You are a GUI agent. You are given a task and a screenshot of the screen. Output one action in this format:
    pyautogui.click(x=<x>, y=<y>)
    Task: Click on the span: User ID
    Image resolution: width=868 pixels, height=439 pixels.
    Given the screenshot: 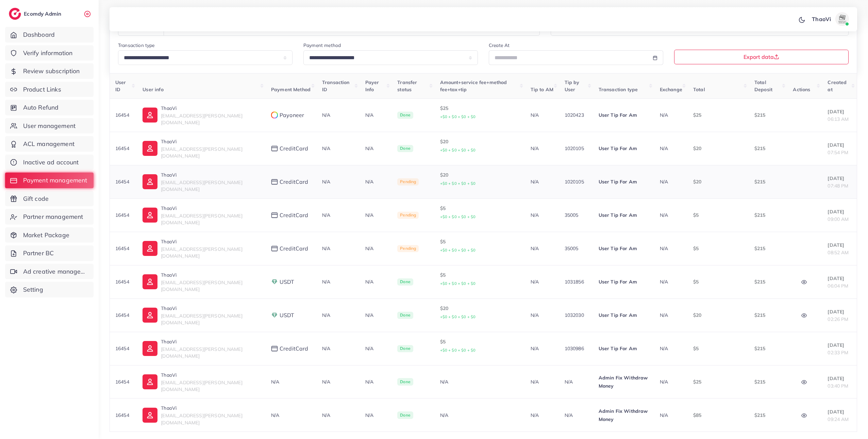 What is the action you would take?
    pyautogui.click(x=120, y=86)
    